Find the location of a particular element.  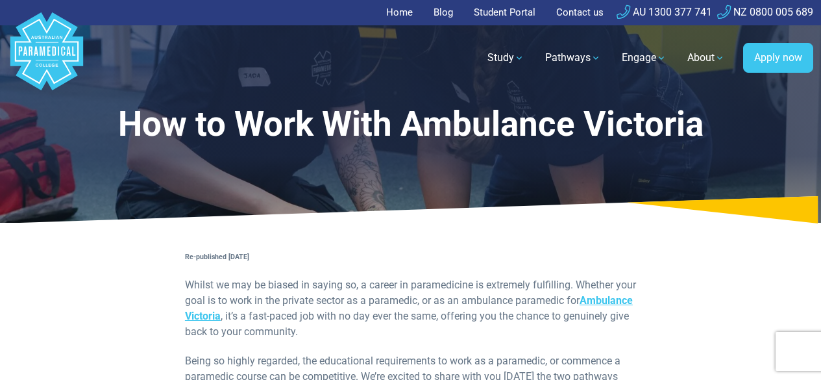

a: NZ 0800 005 689 is located at coordinates (765, 12).